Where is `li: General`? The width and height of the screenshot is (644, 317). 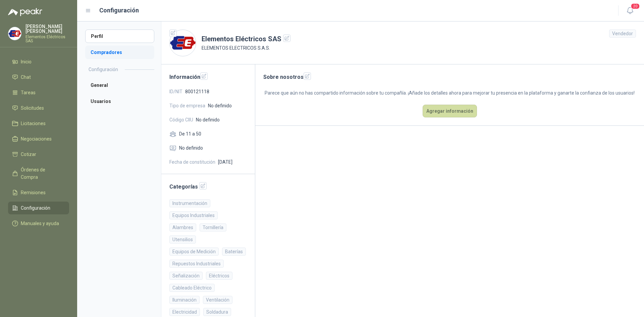
li: General is located at coordinates (120, 85).